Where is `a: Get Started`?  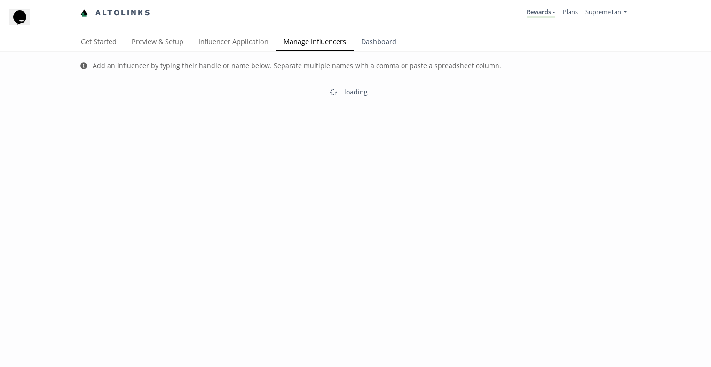
a: Get Started is located at coordinates (99, 43).